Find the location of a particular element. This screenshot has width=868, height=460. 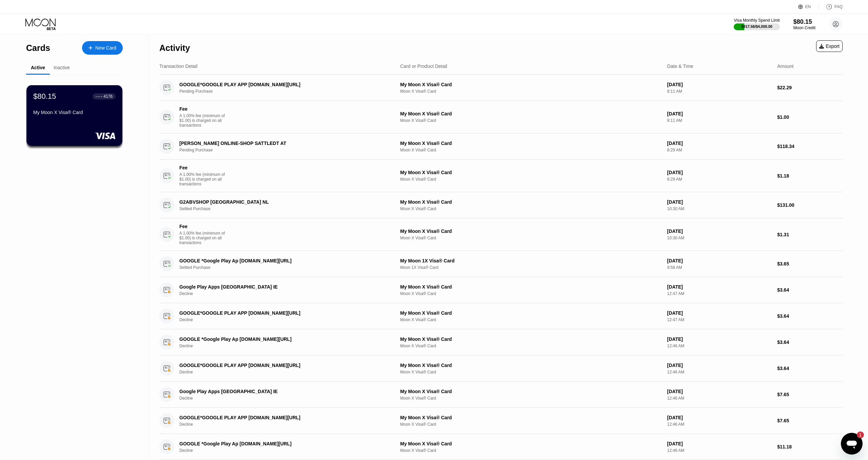

div: $22.29 is located at coordinates (810, 87).